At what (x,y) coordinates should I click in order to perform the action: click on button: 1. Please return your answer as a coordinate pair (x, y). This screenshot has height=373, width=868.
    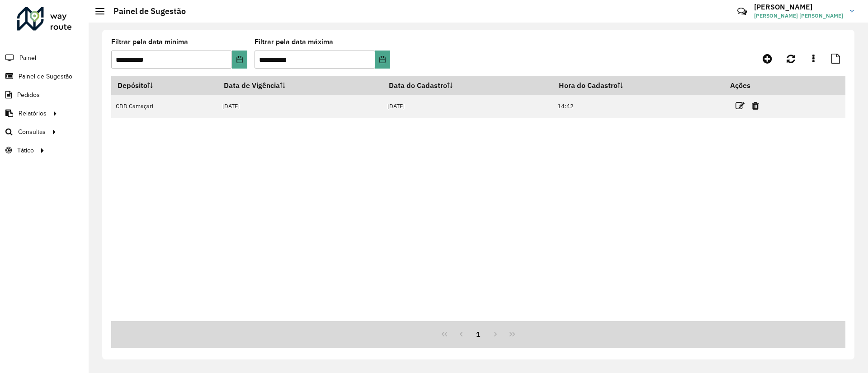
    Looking at the image, I should click on (478, 335).